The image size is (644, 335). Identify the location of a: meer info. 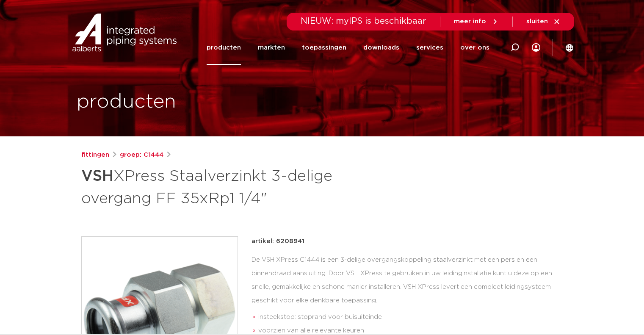
(477, 21).